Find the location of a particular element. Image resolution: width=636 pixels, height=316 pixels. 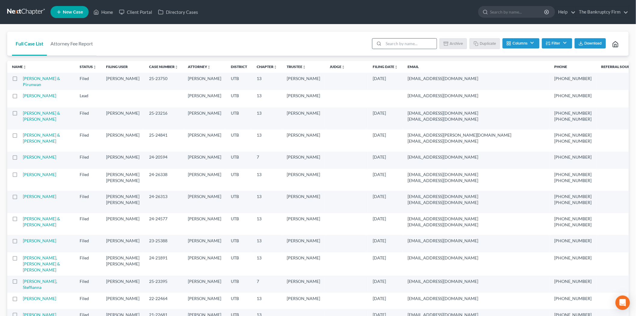

a: Attorney Fee Report is located at coordinates (72, 44).